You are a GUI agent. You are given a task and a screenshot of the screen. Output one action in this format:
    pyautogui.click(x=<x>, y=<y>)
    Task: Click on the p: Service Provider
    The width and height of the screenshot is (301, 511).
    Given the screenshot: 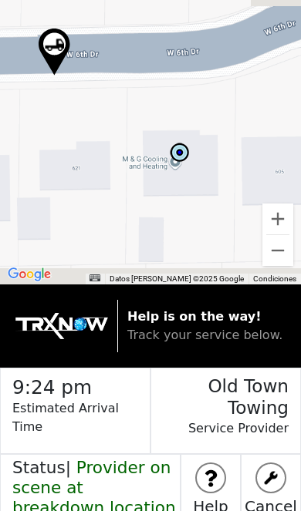 What is the action you would take?
    pyautogui.click(x=220, y=437)
    